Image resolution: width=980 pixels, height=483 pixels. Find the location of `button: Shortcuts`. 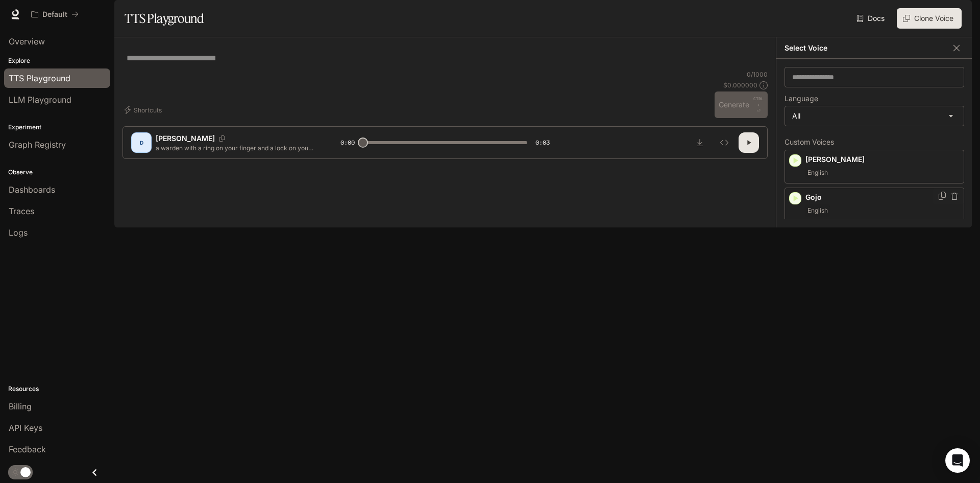

button: Shortcuts is located at coordinates (144, 109).